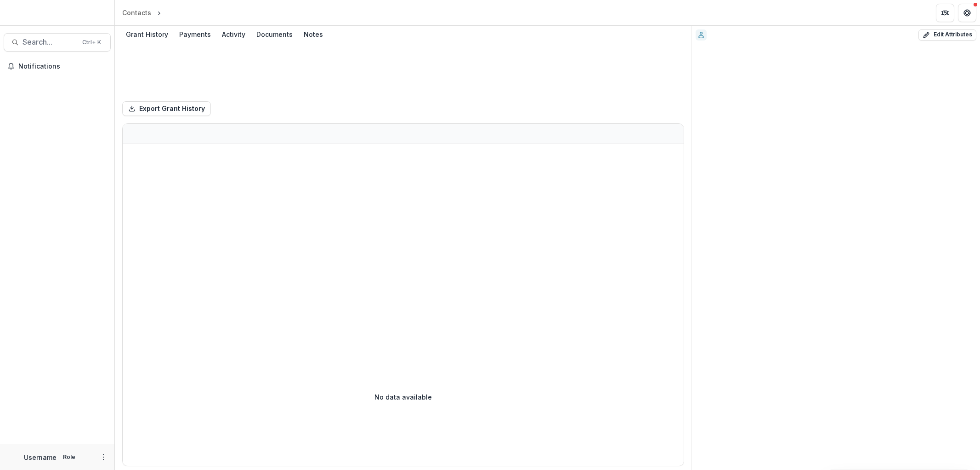  What do you see at coordinates (40, 457) in the screenshot?
I see `p: Username` at bounding box center [40, 457].